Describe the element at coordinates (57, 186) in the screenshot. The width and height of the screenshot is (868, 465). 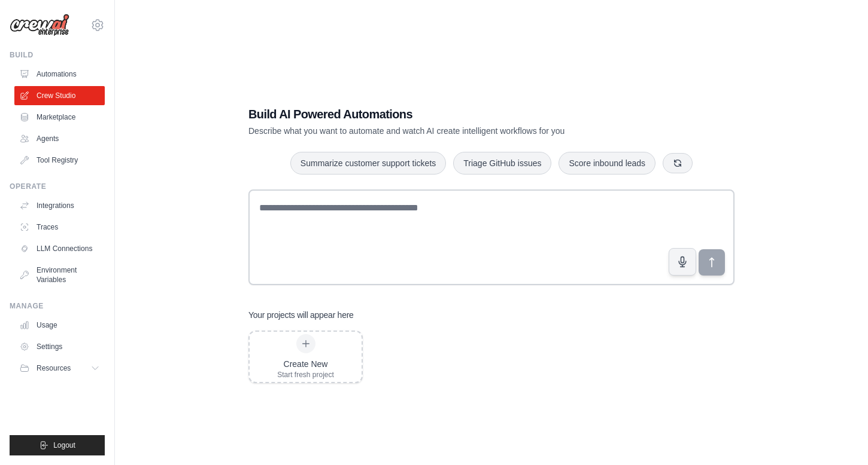
I see `div: Operate` at that location.